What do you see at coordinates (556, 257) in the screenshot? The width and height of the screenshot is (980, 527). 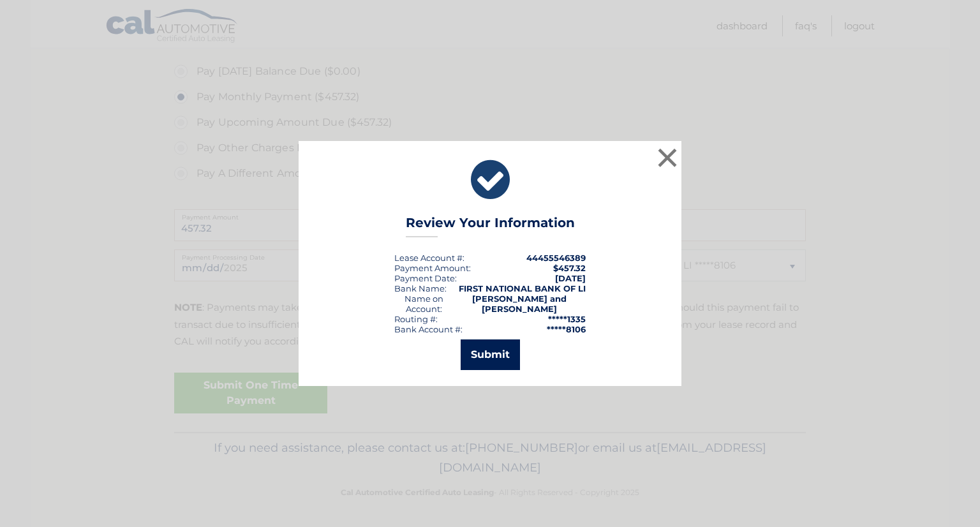 I see `strong: 44455546389` at bounding box center [556, 257].